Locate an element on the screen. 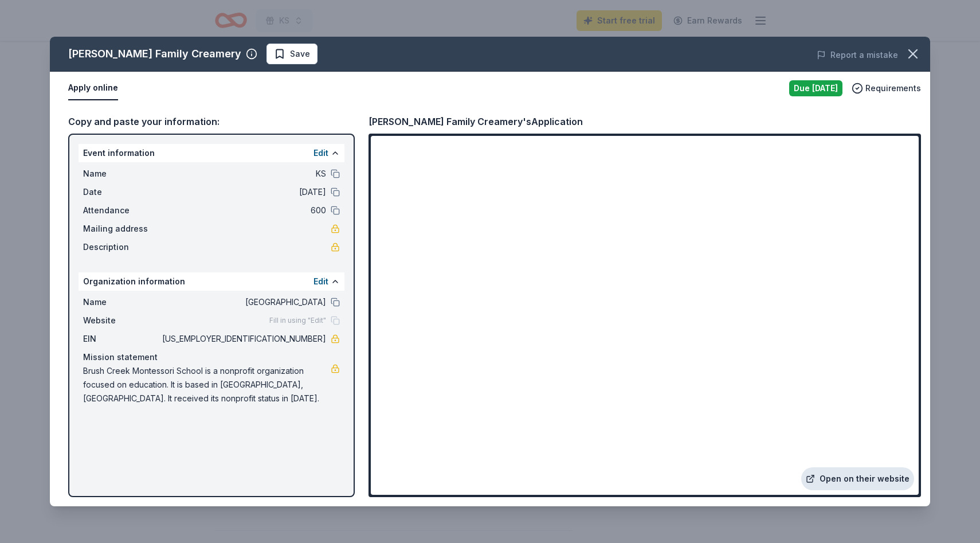 Image resolution: width=980 pixels, height=543 pixels. span: Fill in using "Edit" is located at coordinates (298, 320).